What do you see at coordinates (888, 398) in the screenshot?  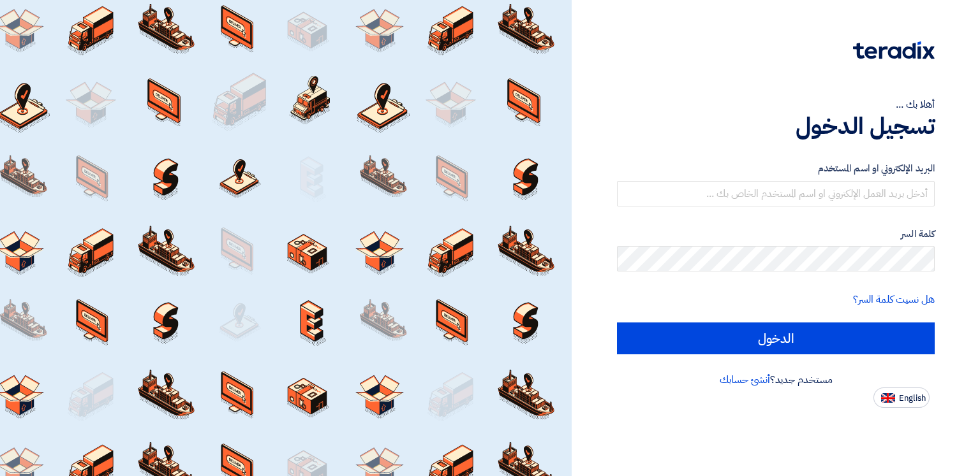 I see `img: en-US.png` at bounding box center [888, 398].